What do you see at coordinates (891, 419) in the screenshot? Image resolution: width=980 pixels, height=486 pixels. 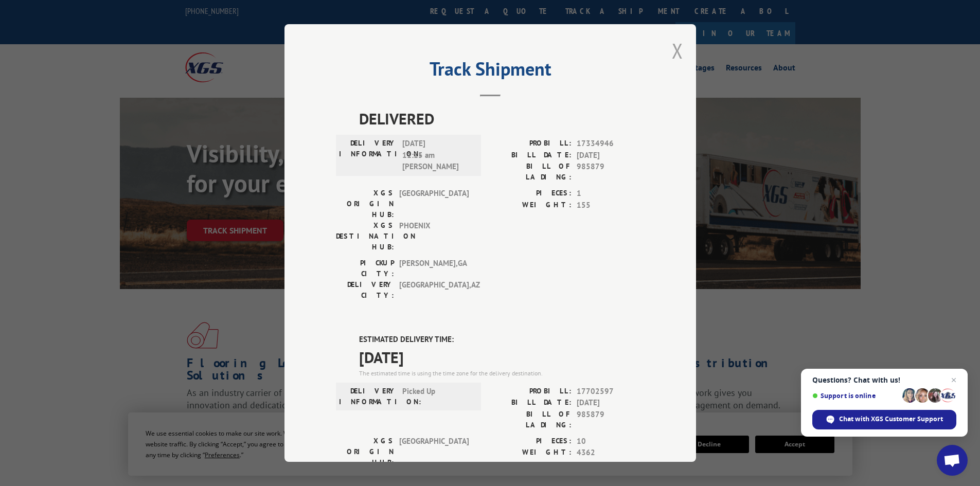 I see `span: Chat with XGS Customer Support` at bounding box center [891, 419].